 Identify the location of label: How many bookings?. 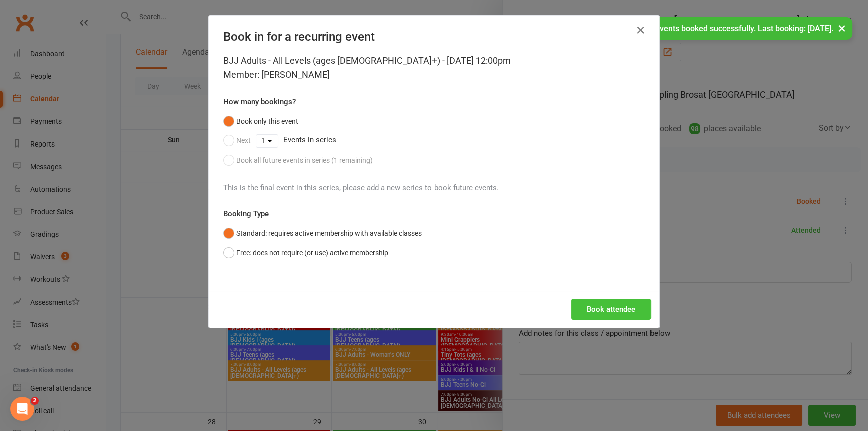
(259, 102).